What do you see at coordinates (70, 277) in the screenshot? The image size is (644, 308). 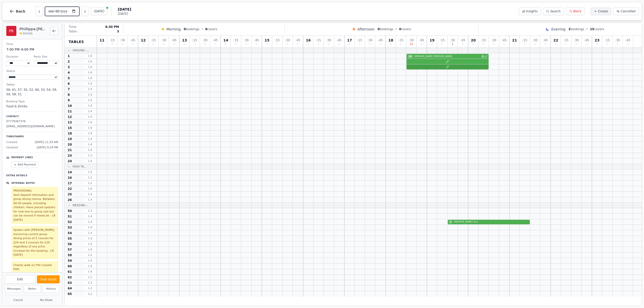 I see `span: 62` at bounding box center [70, 277].